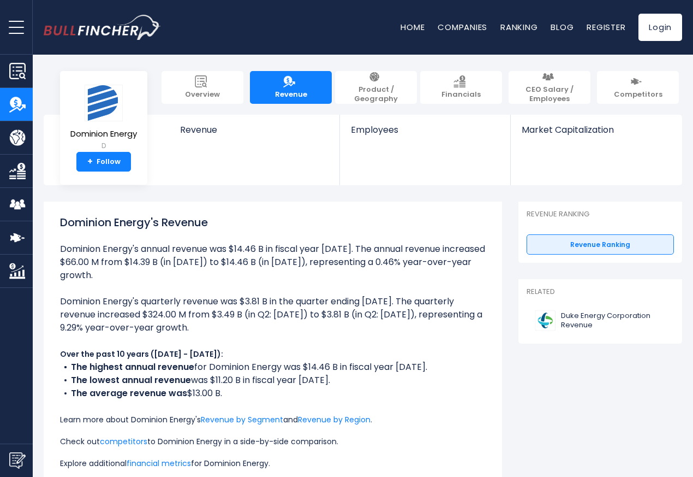  I want to click on p: Revenue Ranking, so click(601, 214).